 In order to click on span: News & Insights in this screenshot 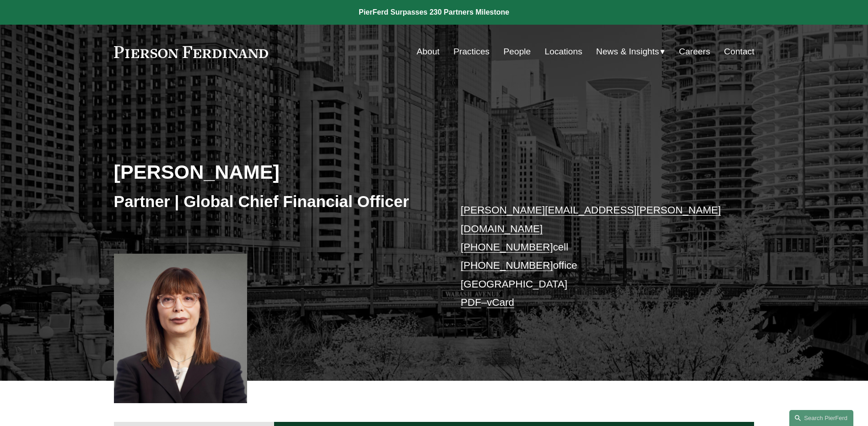, I will do `click(628, 52)`.